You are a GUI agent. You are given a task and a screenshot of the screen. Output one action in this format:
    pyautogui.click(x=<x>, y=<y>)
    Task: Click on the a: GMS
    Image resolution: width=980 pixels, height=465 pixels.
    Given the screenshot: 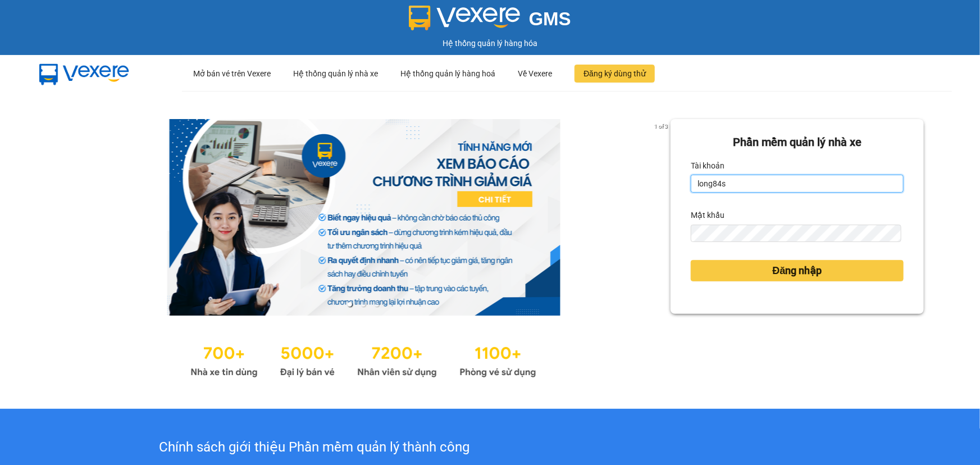 What is the action you would take?
    pyautogui.click(x=490, y=21)
    